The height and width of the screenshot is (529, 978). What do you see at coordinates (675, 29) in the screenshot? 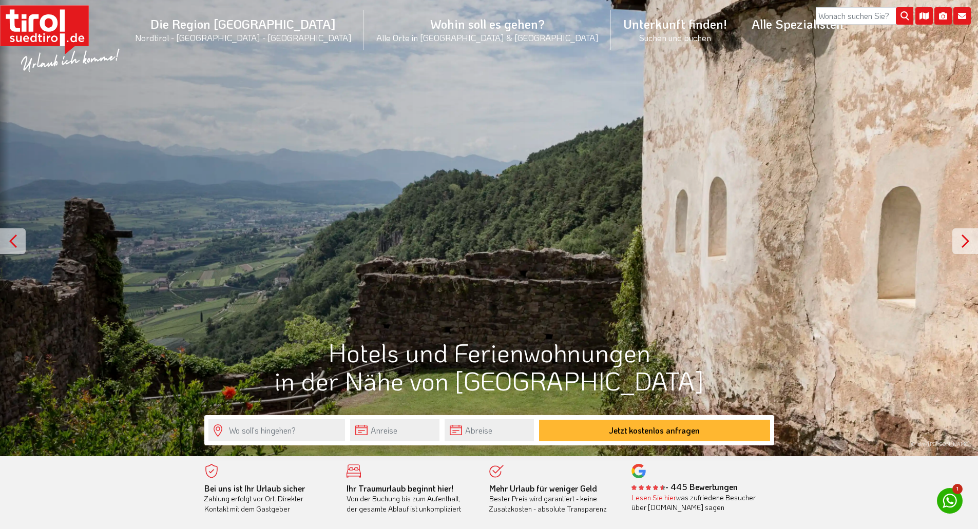
I see `a: Unterkunft finden!Suchen und buchen` at bounding box center [675, 29].